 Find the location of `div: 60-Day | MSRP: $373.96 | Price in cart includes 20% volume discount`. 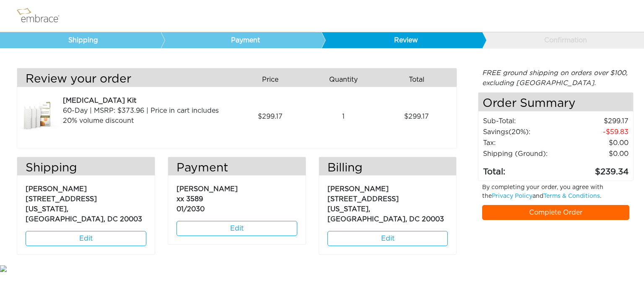

div: 60-Day | MSRP: $373.96 | Price in cart includes 20% volume discount is located at coordinates (147, 115).